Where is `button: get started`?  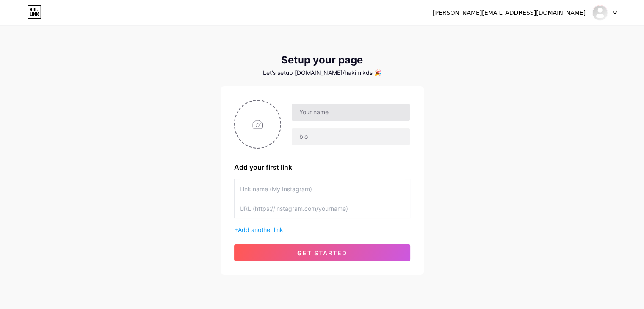
button: get started is located at coordinates (322, 253).